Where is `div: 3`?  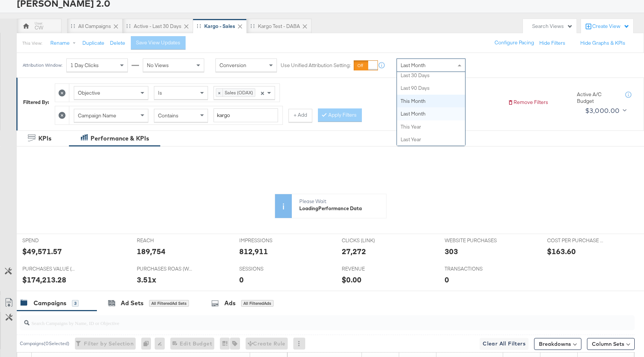 div: 3 is located at coordinates (75, 303).